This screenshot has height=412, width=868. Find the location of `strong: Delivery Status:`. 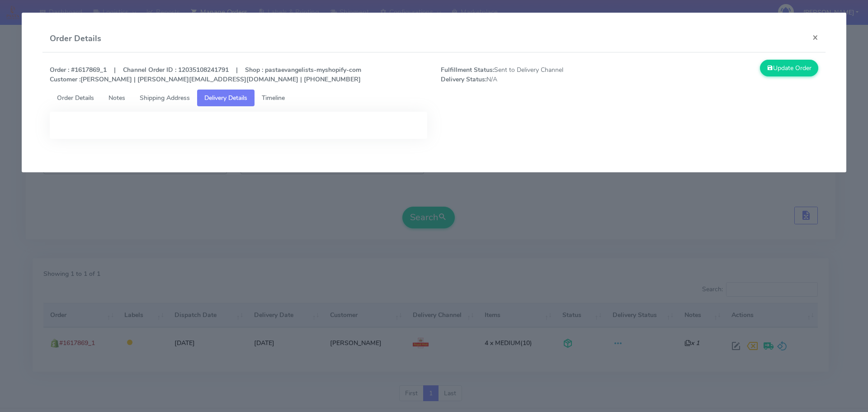

strong: Delivery Status: is located at coordinates (464, 79).